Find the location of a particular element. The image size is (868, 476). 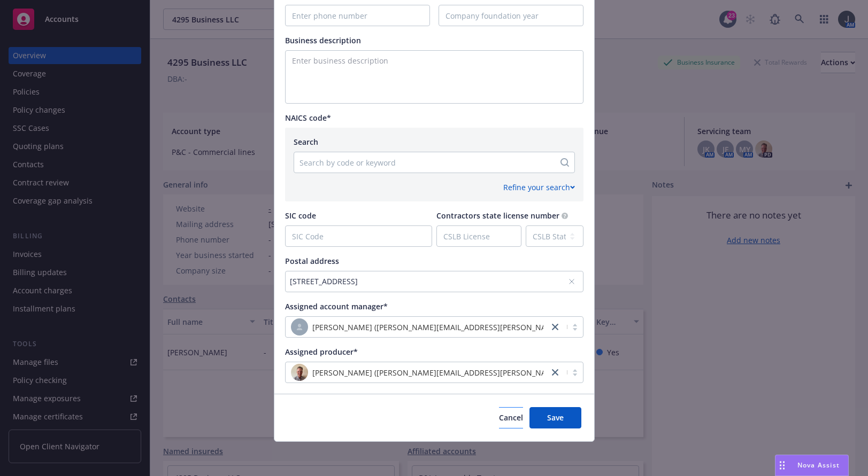

span: Nova Assist is located at coordinates (818, 465).